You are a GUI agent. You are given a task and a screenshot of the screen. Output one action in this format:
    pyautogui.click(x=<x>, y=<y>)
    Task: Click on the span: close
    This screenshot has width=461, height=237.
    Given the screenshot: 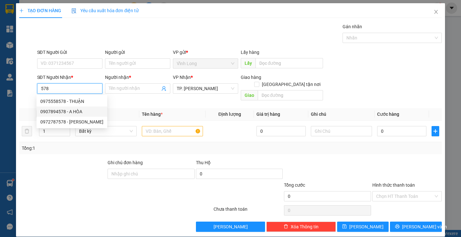 What is the action you would take?
    pyautogui.click(x=436, y=12)
    